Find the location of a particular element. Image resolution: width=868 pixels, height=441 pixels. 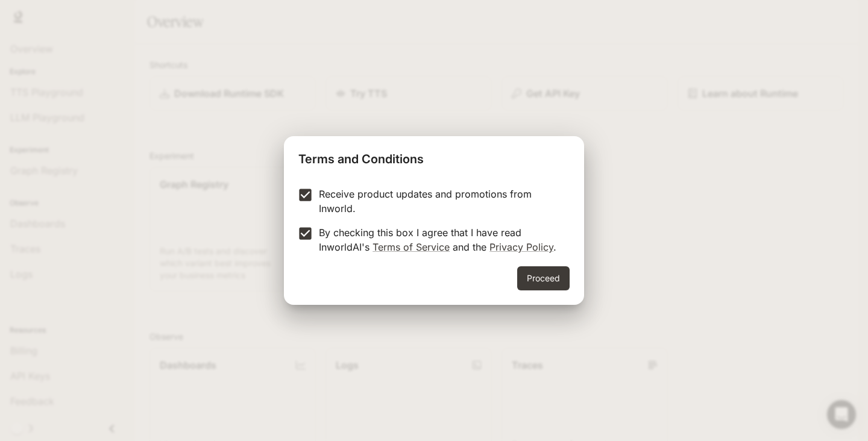

p: Receive product updates and promotions from Inworld. is located at coordinates (440, 201).